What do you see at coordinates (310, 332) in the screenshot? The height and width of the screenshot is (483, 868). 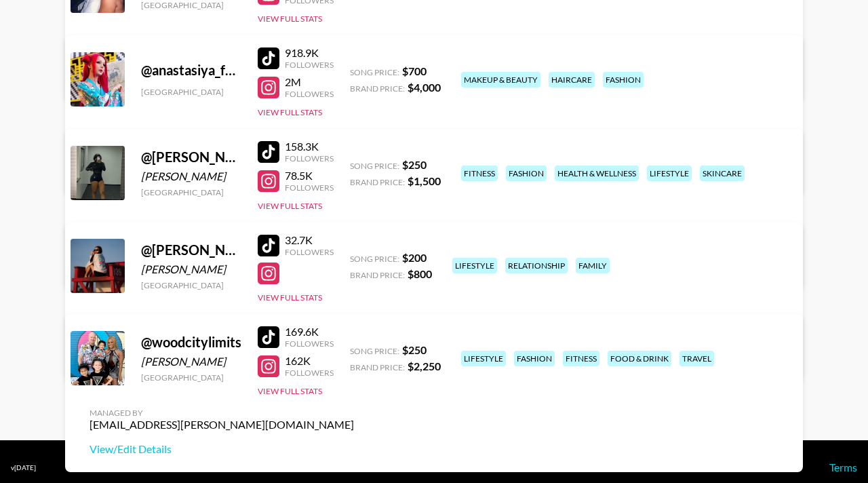 I see `div: 169.6K` at bounding box center [310, 332].